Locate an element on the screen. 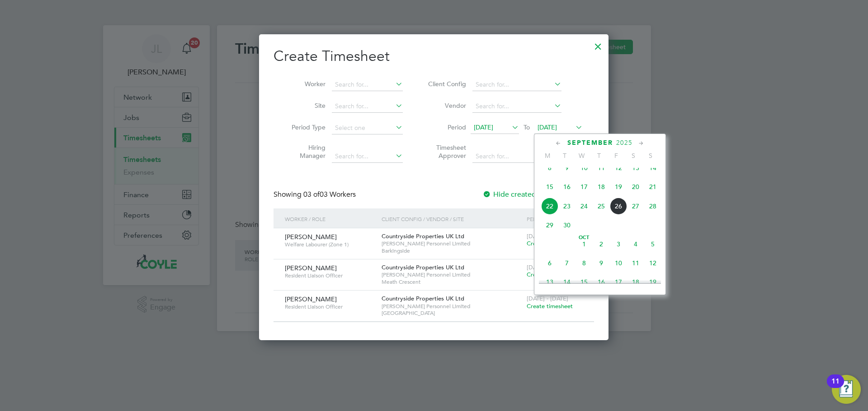  span: 30 is located at coordinates (567, 225).